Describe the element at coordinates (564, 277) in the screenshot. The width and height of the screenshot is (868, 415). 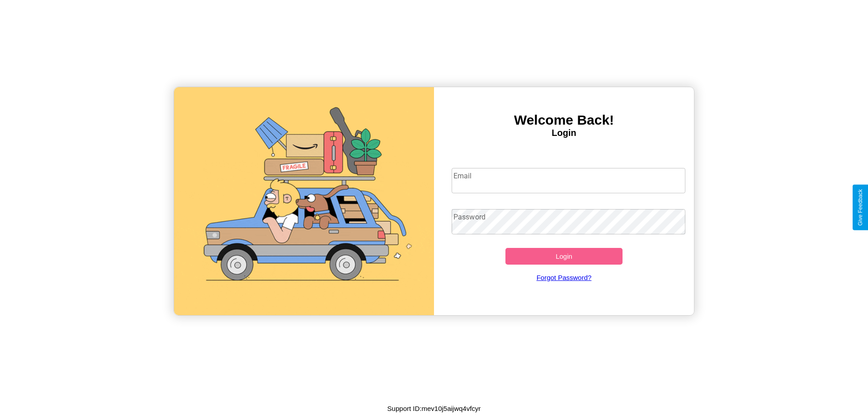
I see `a: Forgot Password?` at that location.